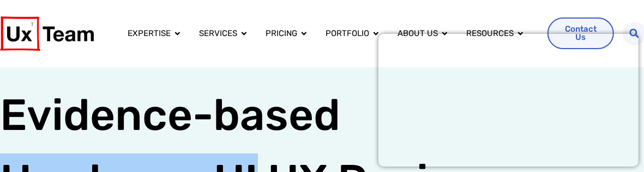 The height and width of the screenshot is (172, 644). I want to click on input: Subscribe to UX Team newsletter., so click(6, 157).